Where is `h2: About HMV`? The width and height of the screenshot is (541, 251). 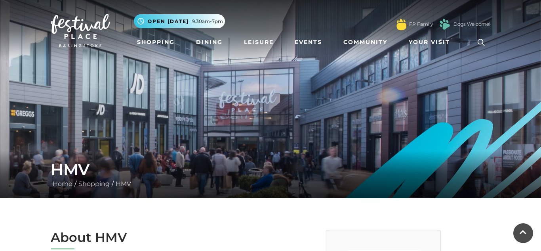 h2: About HMV is located at coordinates (158, 237).